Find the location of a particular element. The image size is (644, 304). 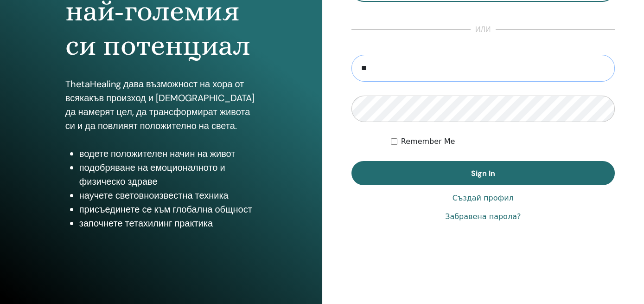

label: Remember Me is located at coordinates (428, 141).